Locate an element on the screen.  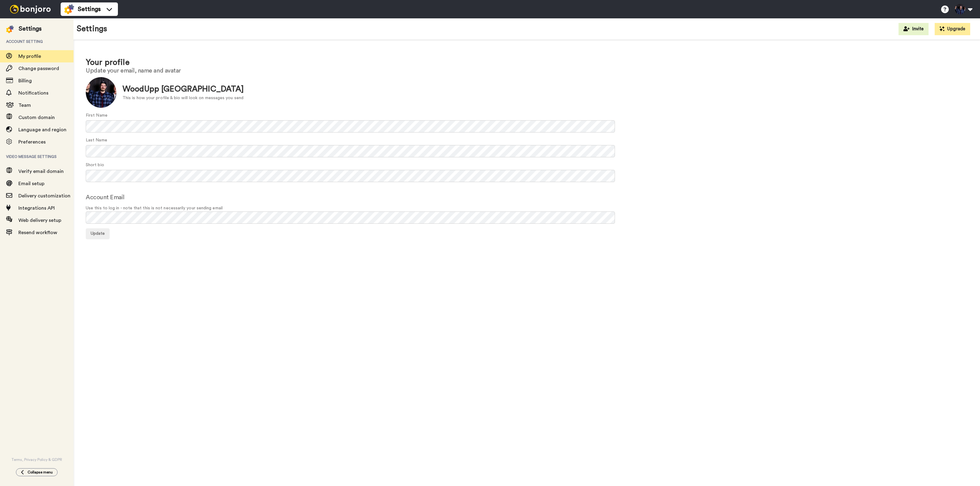
label: First Name is located at coordinates (96, 115).